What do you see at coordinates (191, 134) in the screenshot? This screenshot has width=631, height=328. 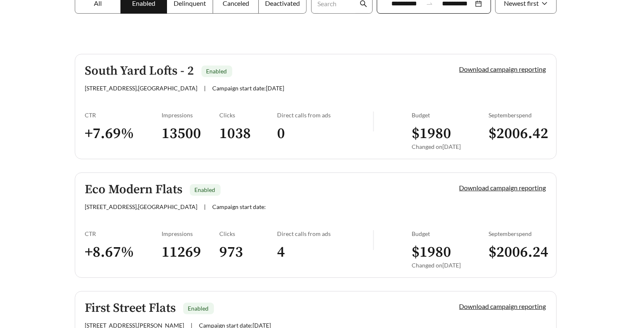 I see `h3: 13500` at bounding box center [191, 134].